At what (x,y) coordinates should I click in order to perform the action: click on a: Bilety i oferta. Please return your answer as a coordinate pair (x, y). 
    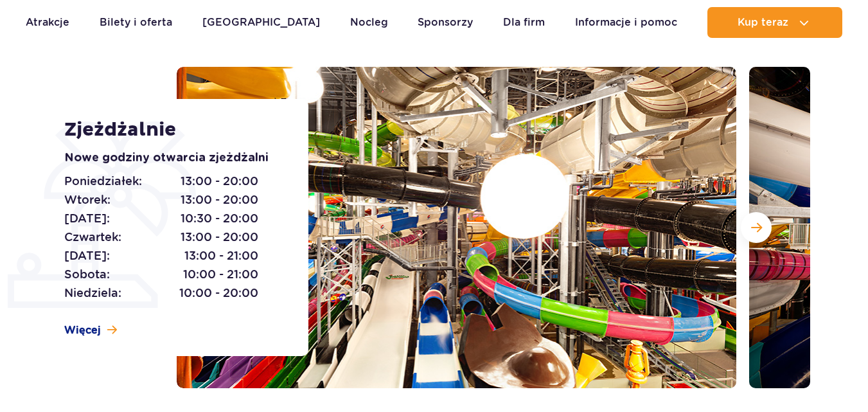
    Looking at the image, I should click on (136, 23).